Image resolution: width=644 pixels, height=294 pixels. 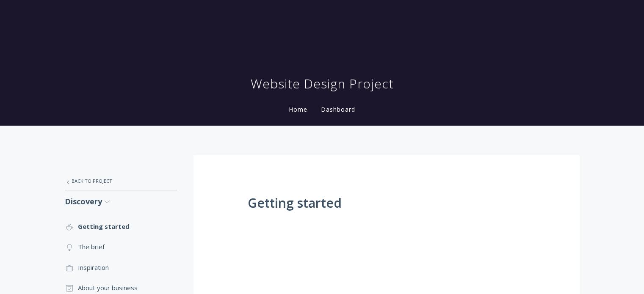 I want to click on a: Back to Project, so click(x=121, y=181).